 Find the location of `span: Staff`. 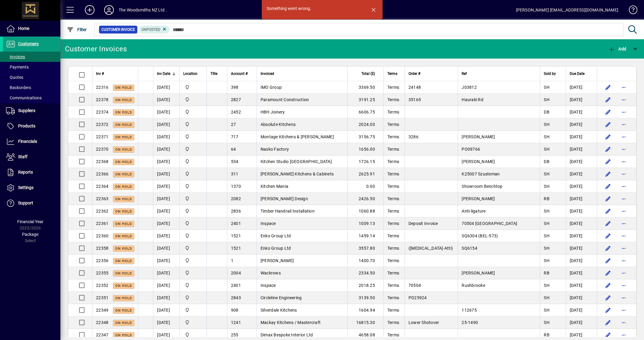

span: Staff is located at coordinates (23, 157).